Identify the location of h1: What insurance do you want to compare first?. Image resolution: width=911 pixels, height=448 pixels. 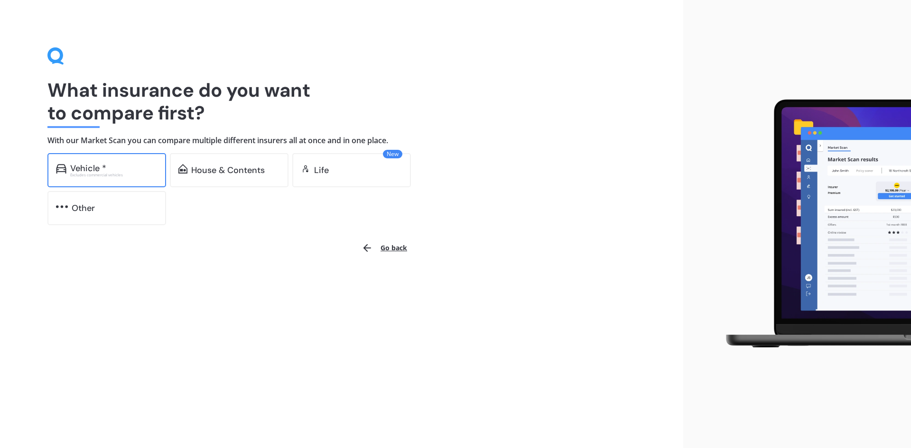
(341, 101).